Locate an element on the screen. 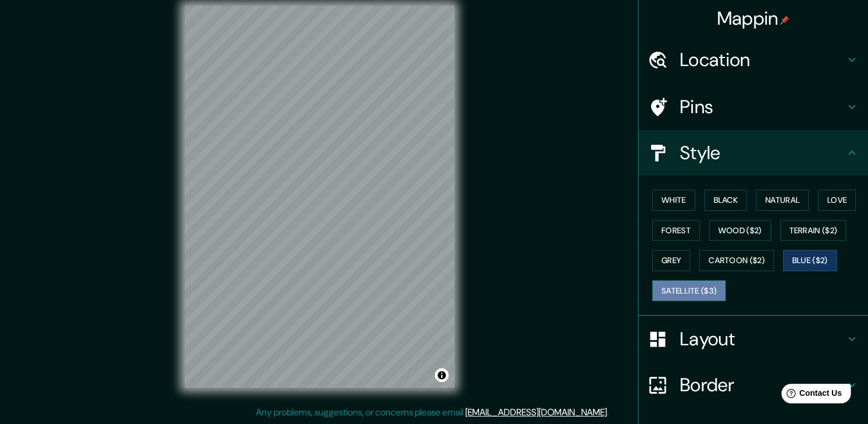 The image size is (868, 424). h4: Mappin is located at coordinates (753, 18).